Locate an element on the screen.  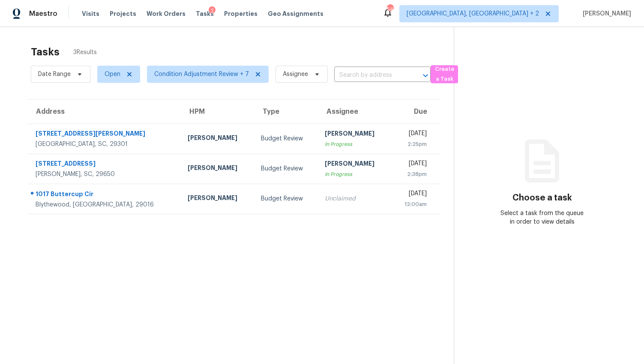
button: Create a Task is located at coordinates (444, 74).